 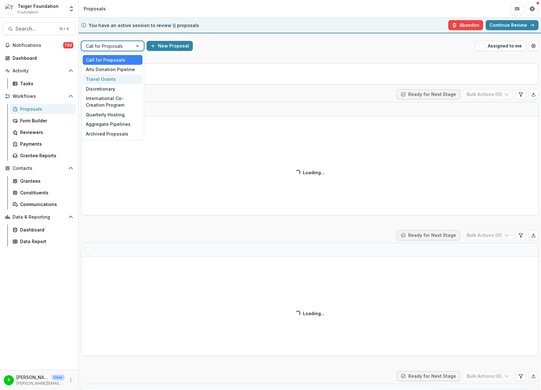 What do you see at coordinates (64, 29) in the screenshot?
I see `div: ⌘ + K` at bounding box center [64, 29].